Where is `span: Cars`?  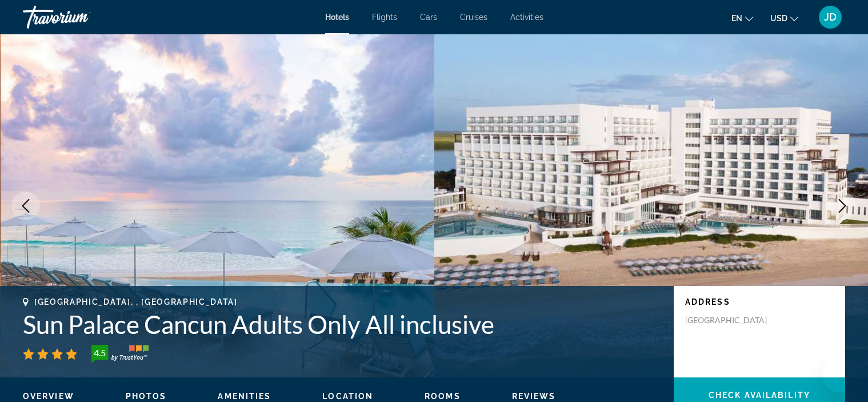 span: Cars is located at coordinates (428, 17).